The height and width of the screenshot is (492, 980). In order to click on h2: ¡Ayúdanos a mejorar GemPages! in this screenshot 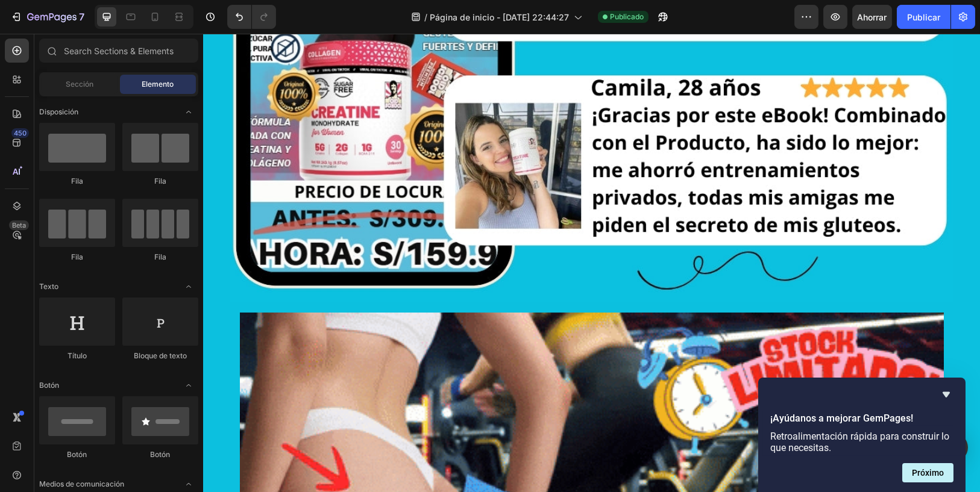, I will do `click(862, 418)`.